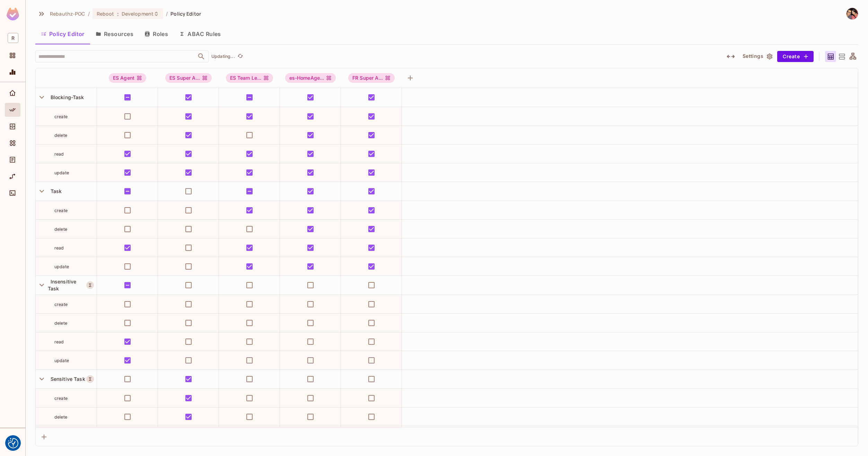 The image size is (868, 456). I want to click on div: FR Super A..., so click(371, 77).